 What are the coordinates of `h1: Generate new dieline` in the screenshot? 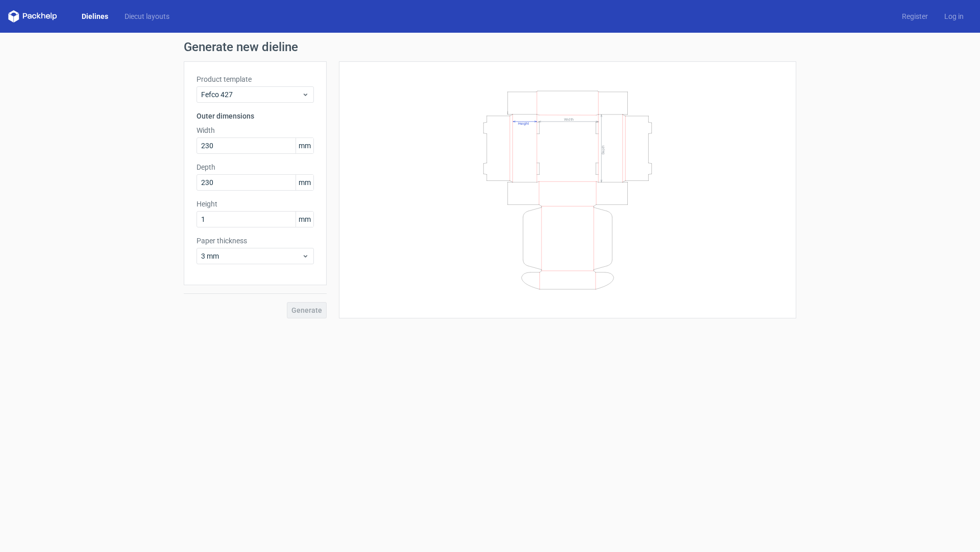 It's located at (490, 47).